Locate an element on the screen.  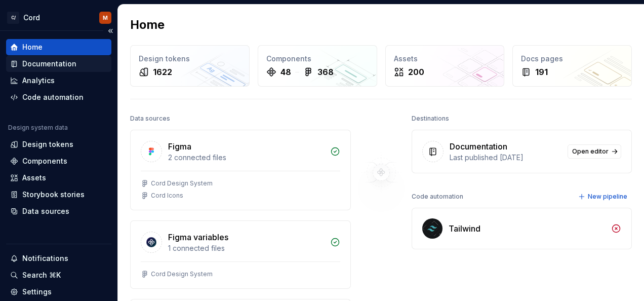
div: Destinations is located at coordinates (430, 119).